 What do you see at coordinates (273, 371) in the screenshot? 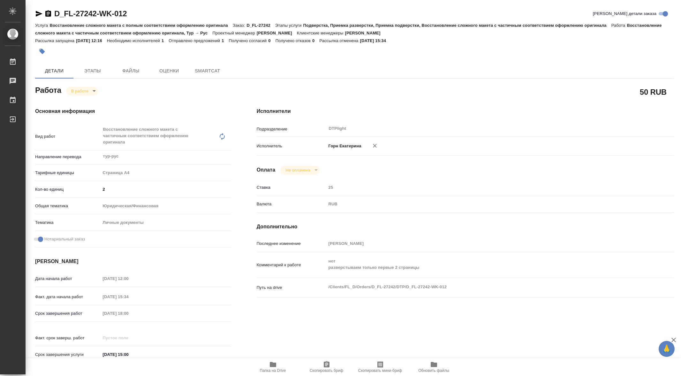
I see `span: Папка на Drive` at bounding box center [273, 371].